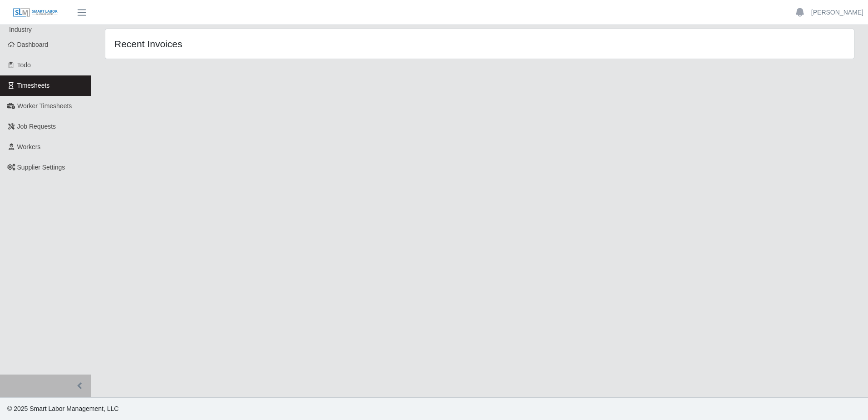 This screenshot has width=868, height=420. Describe the element at coordinates (32, 45) in the screenshot. I see `span: Dashboard` at that location.